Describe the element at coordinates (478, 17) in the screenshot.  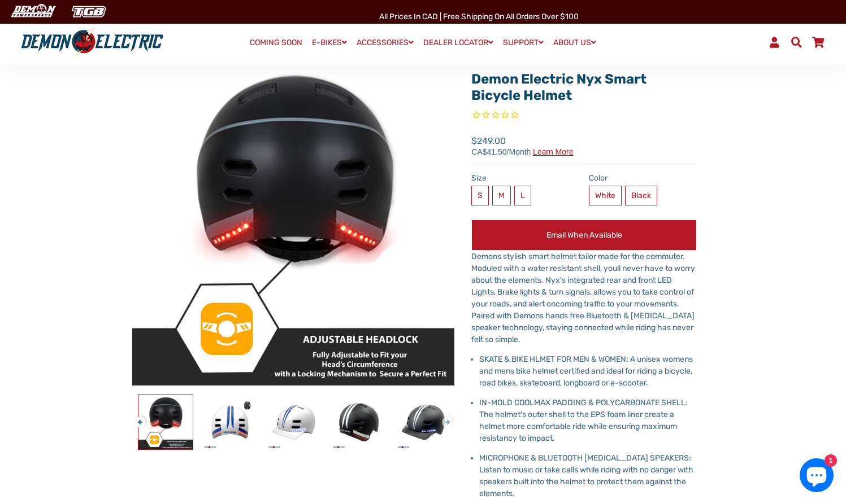
I see `span: All Prices in CAD | Free shipping on all orders over $100` at that location.